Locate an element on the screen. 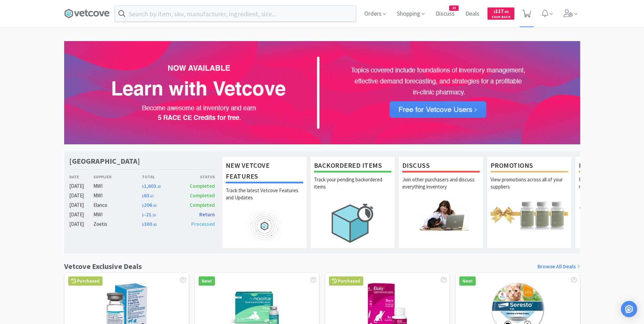  div: Open Intercom Messenger is located at coordinates (629, 309).